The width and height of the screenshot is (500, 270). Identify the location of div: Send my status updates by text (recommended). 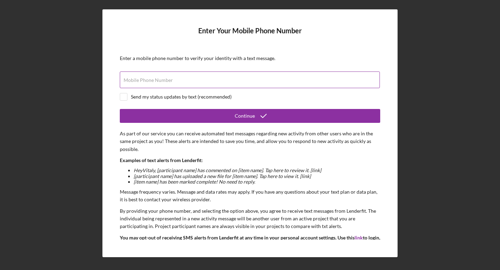
(181, 97).